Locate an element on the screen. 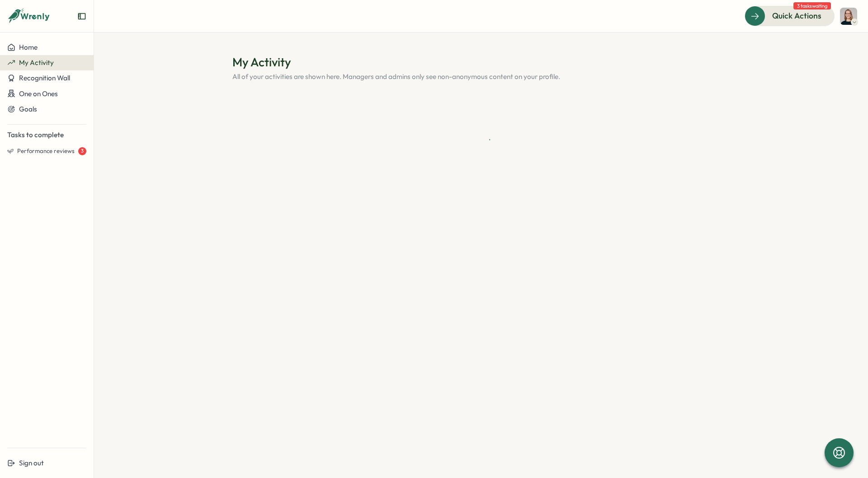 The width and height of the screenshot is (868, 478). h1: My Activity is located at coordinates (481, 62).